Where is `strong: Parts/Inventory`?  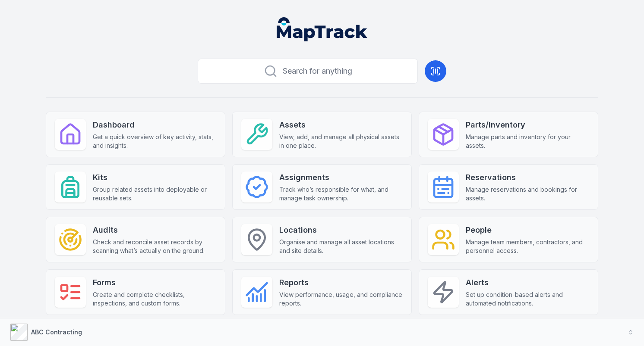 strong: Parts/Inventory is located at coordinates (527, 125).